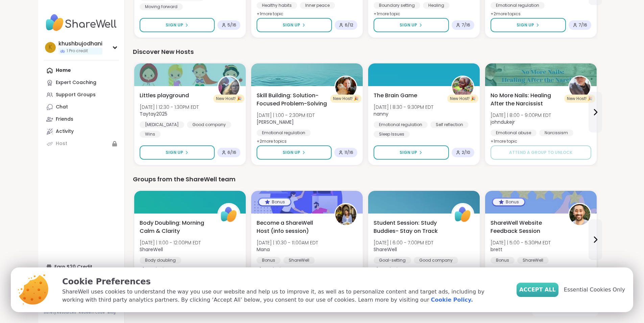 The width and height of the screenshot is (644, 323). Describe the element at coordinates (229, 87) in the screenshot. I see `img: Taytay2025` at that location.